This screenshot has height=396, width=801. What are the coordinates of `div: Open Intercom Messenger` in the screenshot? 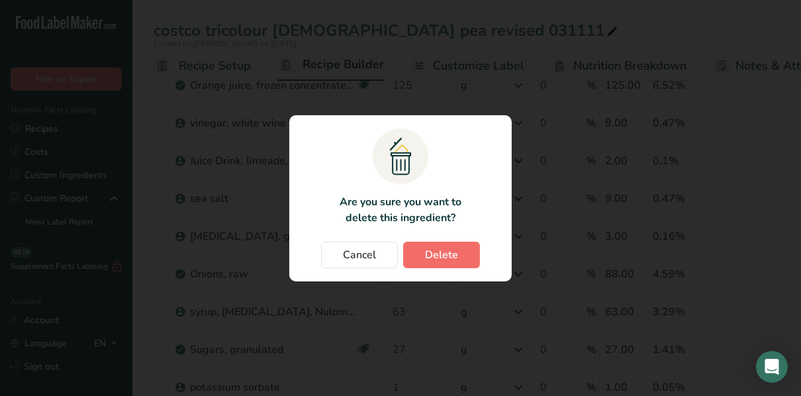 It's located at (772, 367).